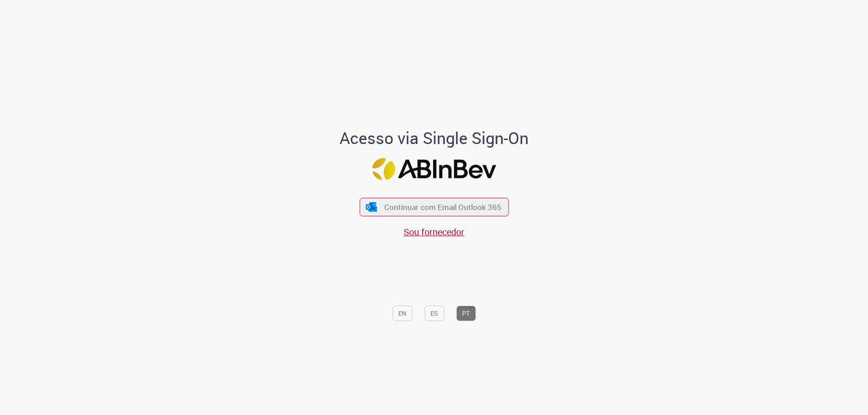 The width and height of the screenshot is (868, 415). What do you see at coordinates (434, 232) in the screenshot?
I see `span: Sou fornecedor` at bounding box center [434, 232].